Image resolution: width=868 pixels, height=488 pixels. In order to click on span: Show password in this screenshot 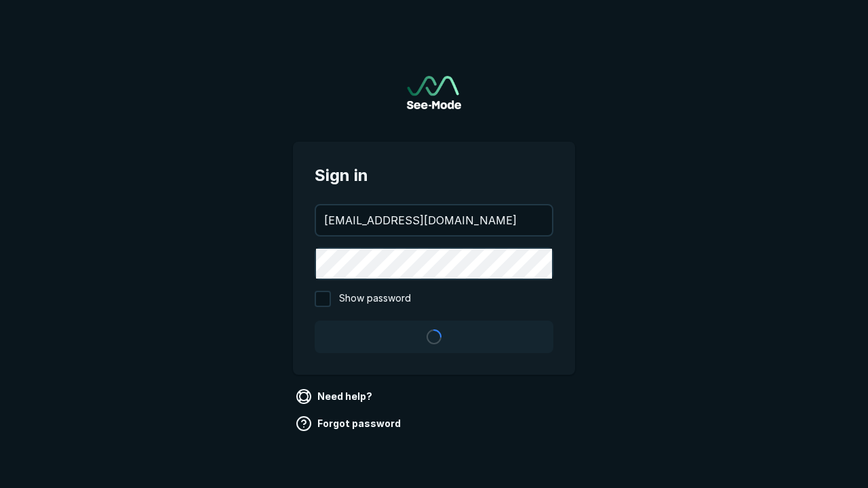, I will do `click(375, 299)`.